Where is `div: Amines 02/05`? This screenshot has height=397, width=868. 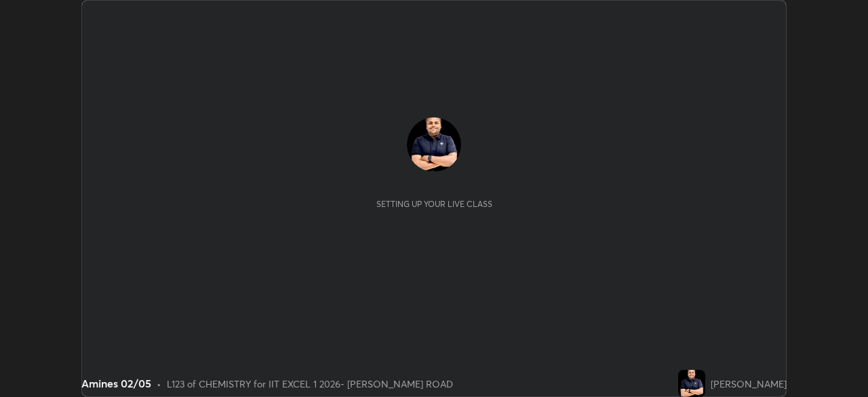 div: Amines 02/05 is located at coordinates (116, 383).